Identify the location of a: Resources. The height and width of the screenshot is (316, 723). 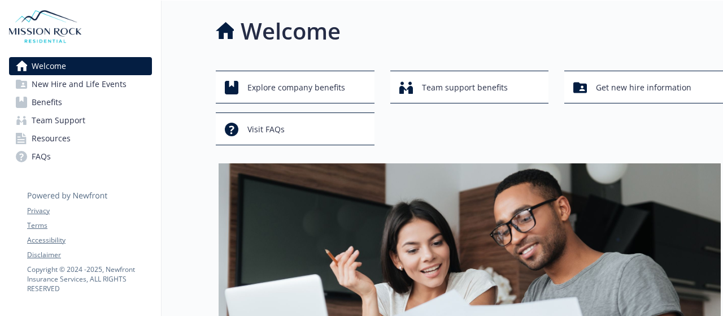
(80, 138).